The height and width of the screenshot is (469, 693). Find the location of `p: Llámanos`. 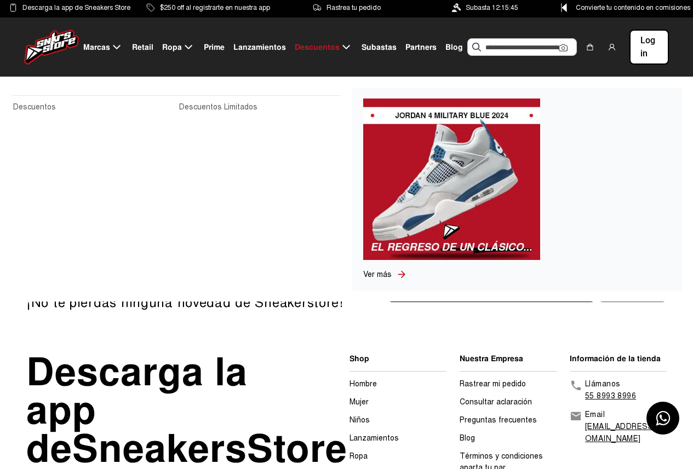

p: Llámanos is located at coordinates (610, 385).